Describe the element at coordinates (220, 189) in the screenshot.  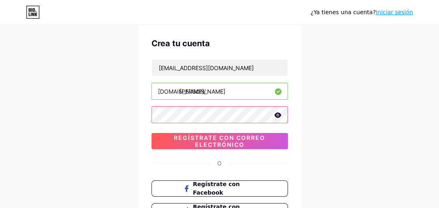
I see `a: Regístrate con Facebook` at that location.